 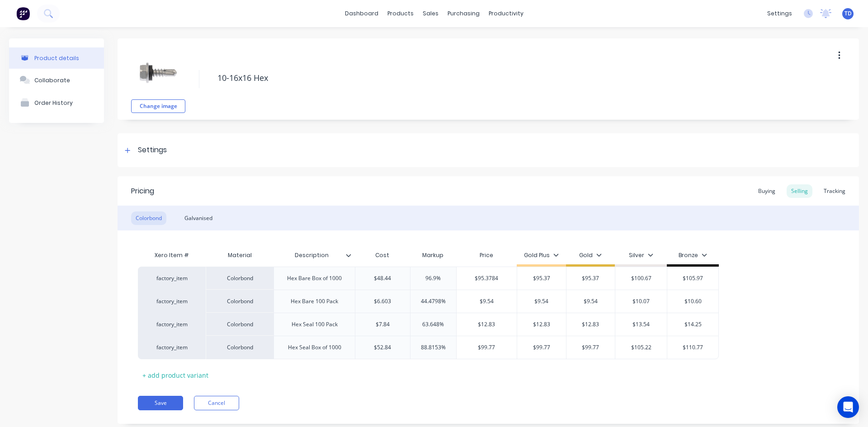 I want to click on div: $48.44, so click(x=382, y=278).